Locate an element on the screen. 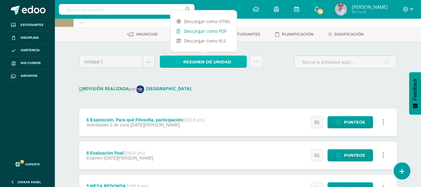 The image size is (421, 187). span: Planificación is located at coordinates (297, 34).